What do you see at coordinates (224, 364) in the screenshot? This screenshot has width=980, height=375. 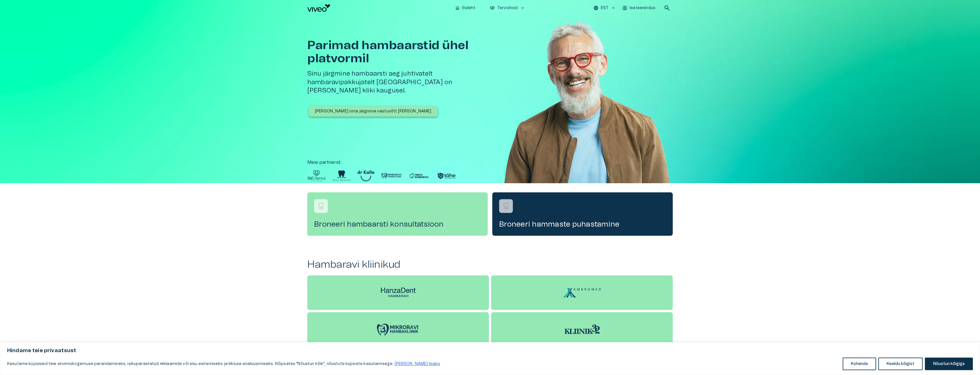 I see `p: Kasutame küpsiseid teie sirvimiskogemuse parandamiseks, isikupärastatud reklaamide või sisu esita...` at bounding box center [224, 364].